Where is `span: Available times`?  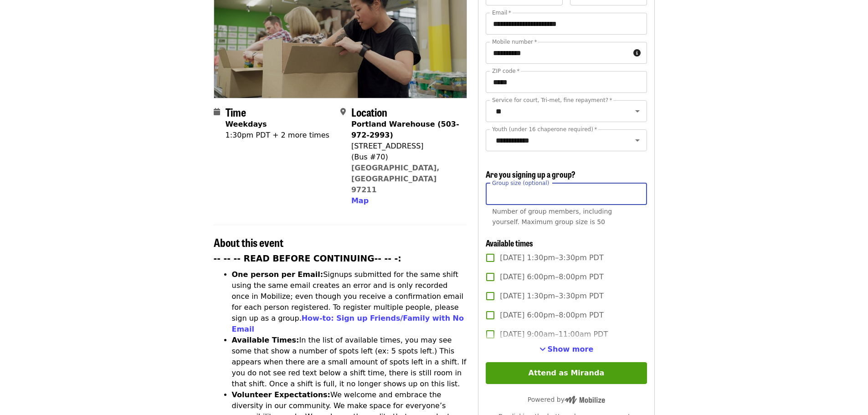 span: Available times is located at coordinates (509, 243).